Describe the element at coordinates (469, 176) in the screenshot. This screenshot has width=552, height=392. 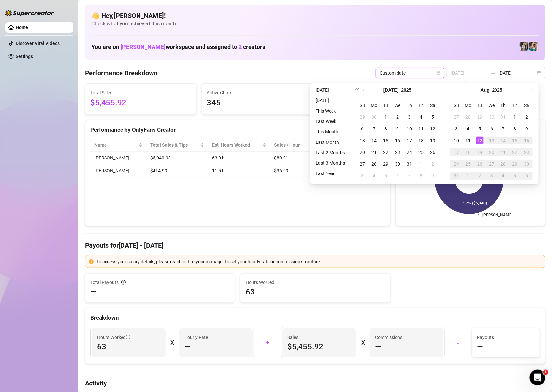
I see `td: 2025-09-01` at that location.